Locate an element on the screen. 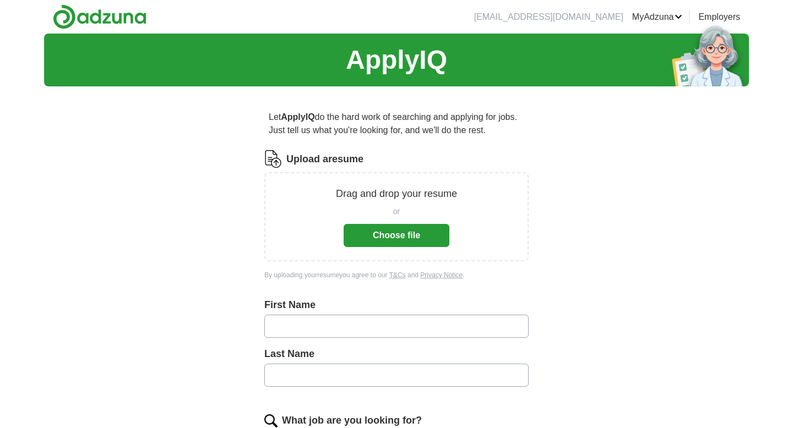 The height and width of the screenshot is (428, 793). p: Let do the hard work of searching and applying for jobs. Just tell us what you're looking for, an... is located at coordinates (396, 124).